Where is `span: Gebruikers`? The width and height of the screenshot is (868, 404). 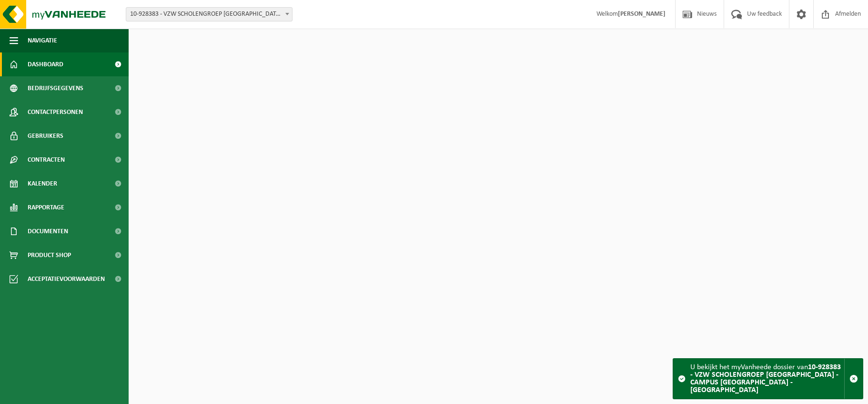
span: Gebruikers is located at coordinates (45, 136).